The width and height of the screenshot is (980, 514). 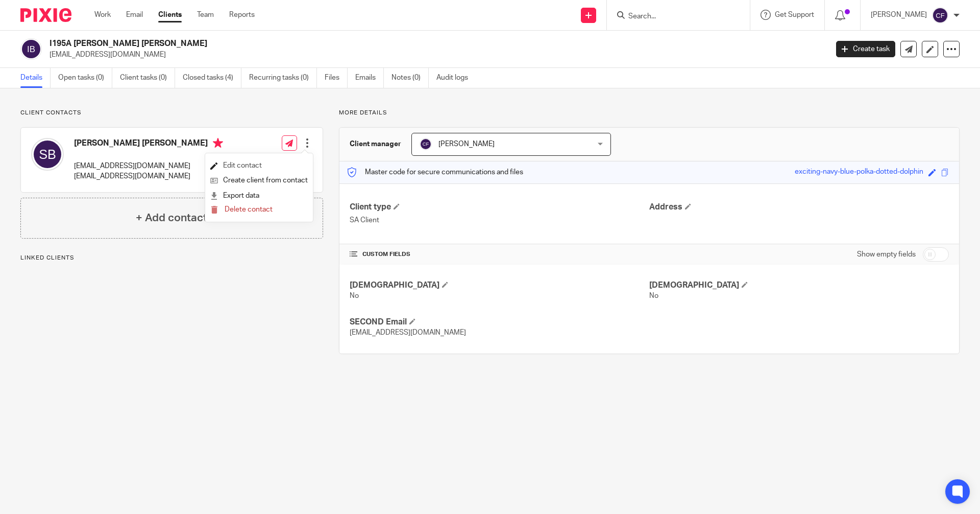 I want to click on div: exciting-navy-blue-polka-dotted-dolphin, so click(x=859, y=172).